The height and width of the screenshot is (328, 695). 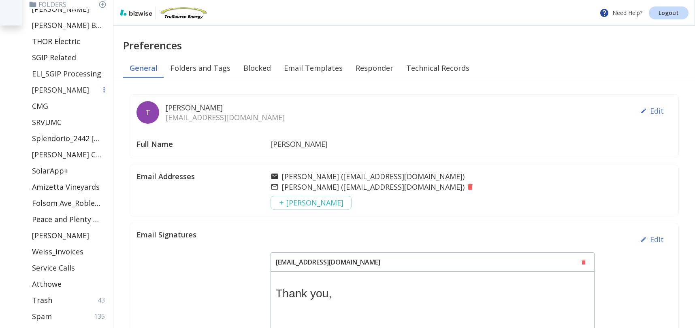 What do you see at coordinates (69, 300) in the screenshot?
I see `div: Trash43` at bounding box center [69, 300].